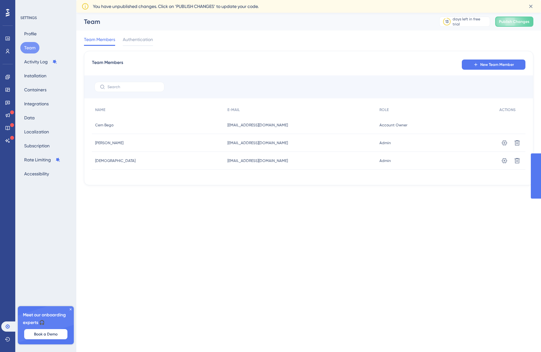  What do you see at coordinates (133, 87) in the screenshot?
I see `input: Search` at bounding box center [133, 87].